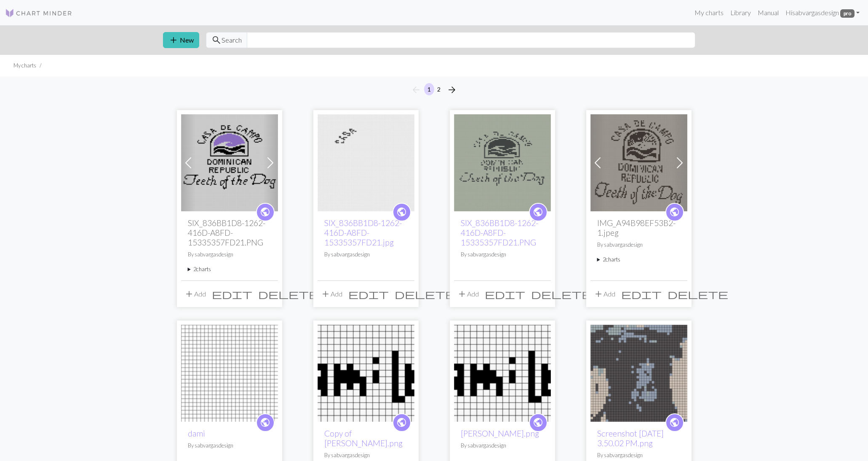 The height and width of the screenshot is (461, 868). Describe the element at coordinates (39, 13) in the screenshot. I see `img: Logo` at that location.